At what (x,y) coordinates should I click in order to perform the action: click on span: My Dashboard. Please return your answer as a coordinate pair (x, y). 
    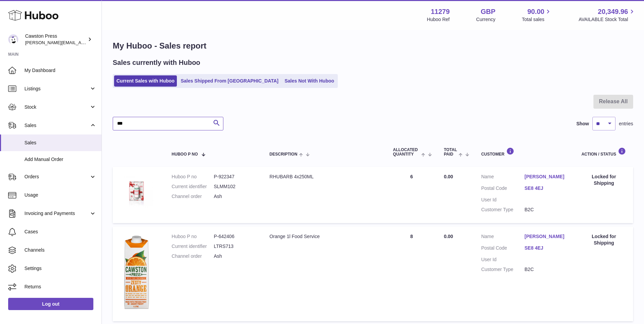
    Looking at the image, I should click on (60, 71).